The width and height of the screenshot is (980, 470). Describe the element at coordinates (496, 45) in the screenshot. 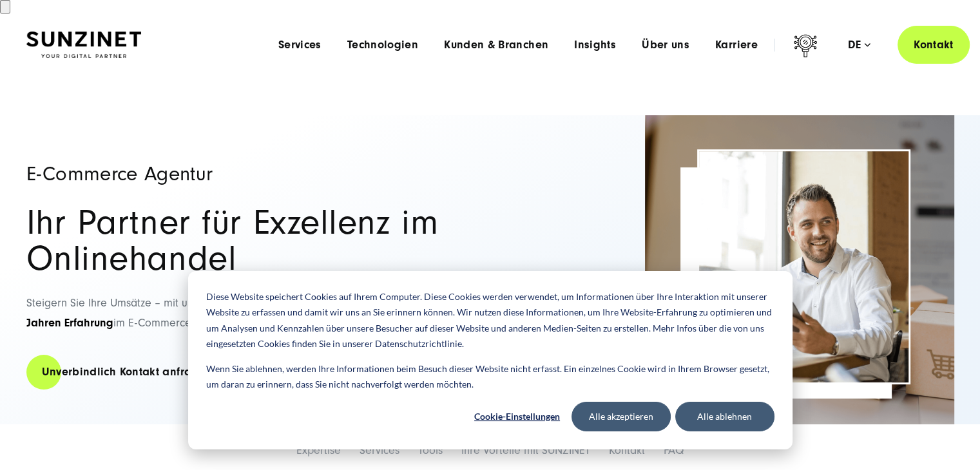

I see `a: Kunden & Branchen` at that location.